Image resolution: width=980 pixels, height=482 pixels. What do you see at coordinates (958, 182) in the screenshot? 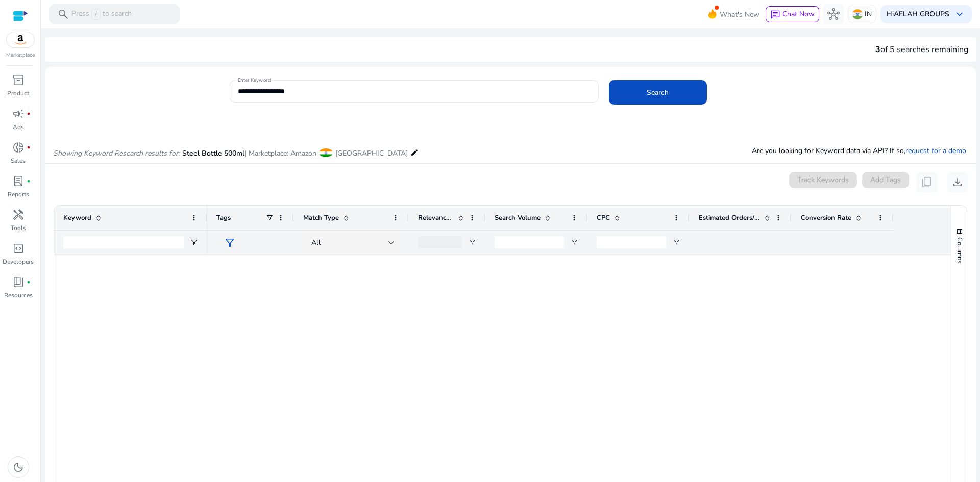
I see `button: download` at bounding box center [958, 182].